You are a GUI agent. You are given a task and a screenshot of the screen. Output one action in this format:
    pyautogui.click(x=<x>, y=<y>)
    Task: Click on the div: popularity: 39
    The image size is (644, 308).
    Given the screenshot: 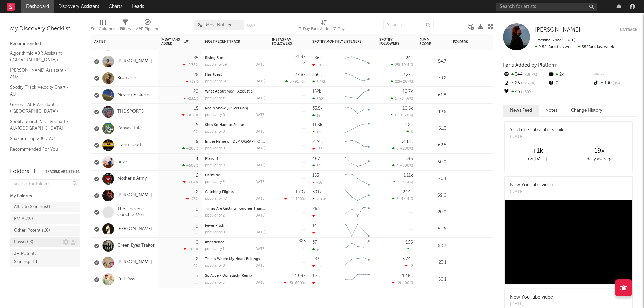 What is the action you would take?
    pyautogui.click(x=216, y=65)
    